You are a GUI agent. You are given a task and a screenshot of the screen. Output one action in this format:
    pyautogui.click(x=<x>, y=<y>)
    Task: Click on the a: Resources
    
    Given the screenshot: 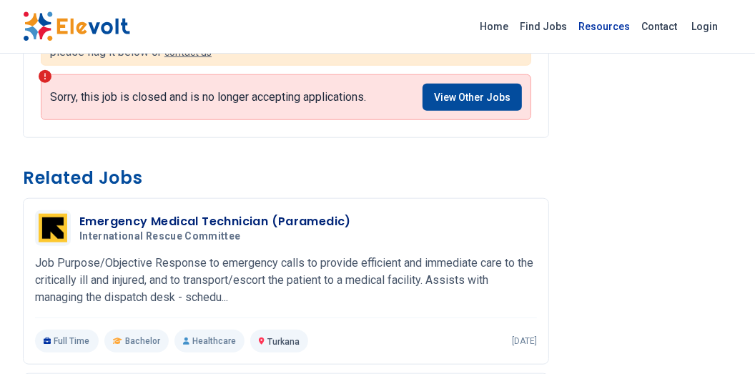 What is the action you would take?
    pyautogui.click(x=604, y=26)
    